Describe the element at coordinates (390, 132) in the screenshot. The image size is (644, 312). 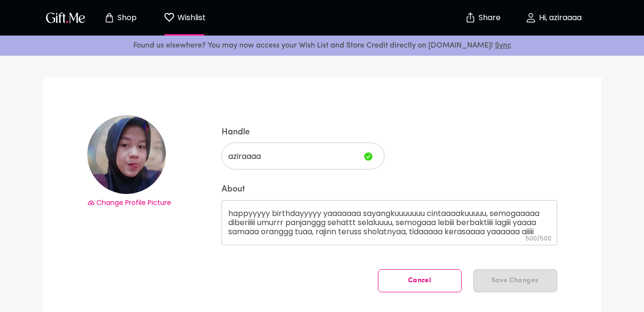
I see `label: Handle` at that location.